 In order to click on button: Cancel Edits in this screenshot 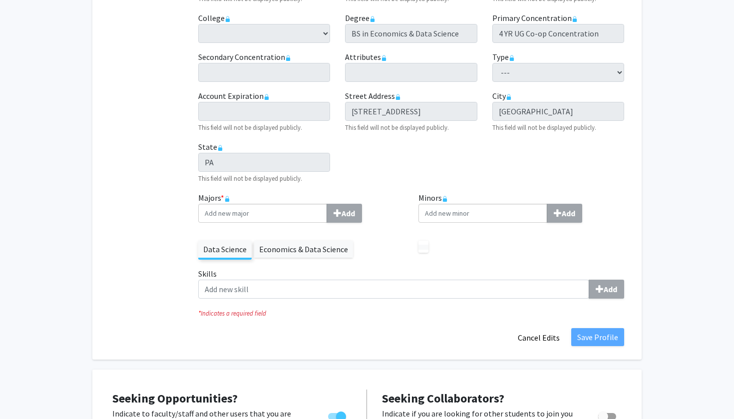, I will do `click(539, 338)`.